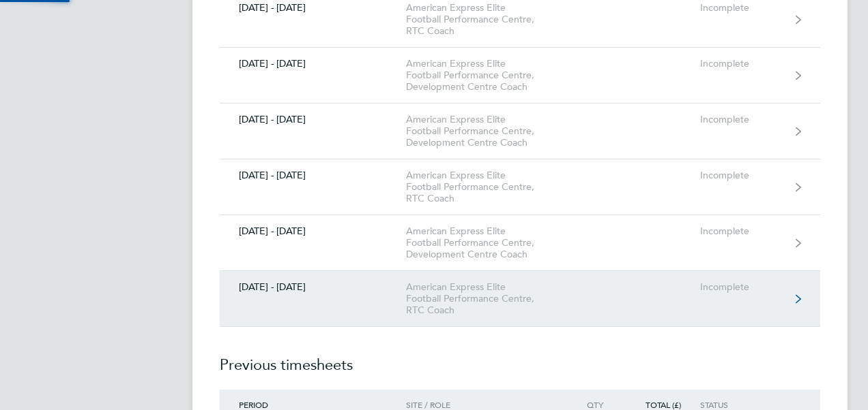  What do you see at coordinates (520, 358) in the screenshot?
I see `h2: Previous timesheets` at bounding box center [520, 358].